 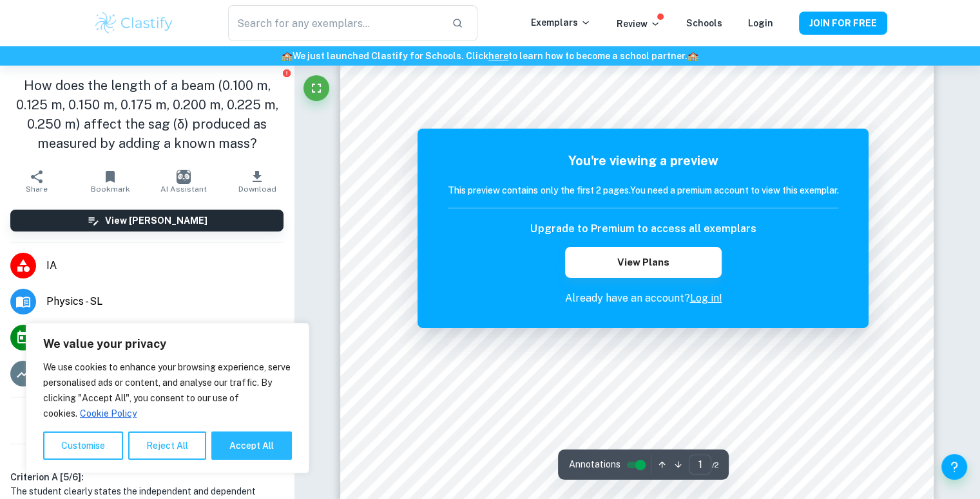 I want to click on img: Clastify logo, so click(x=134, y=23).